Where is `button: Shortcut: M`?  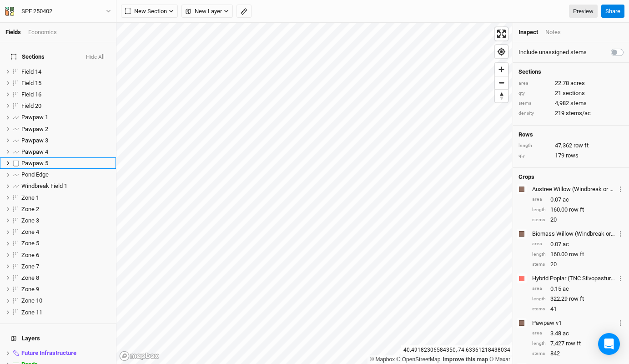
button: Shortcut: M is located at coordinates (244, 11).